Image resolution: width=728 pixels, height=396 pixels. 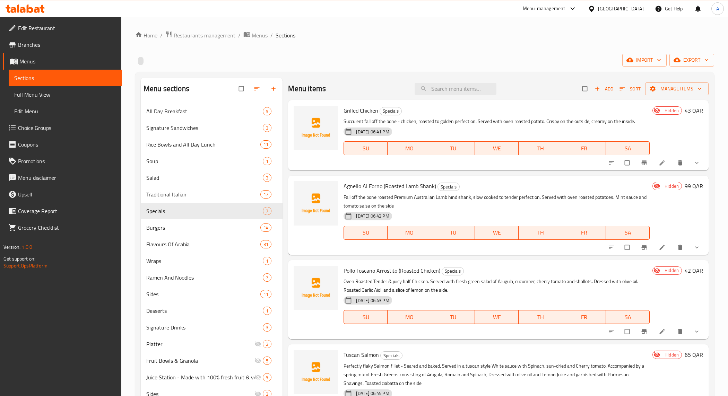 What do you see at coordinates (212, 311) in the screenshot?
I see `div: Desserts1` at bounding box center [212, 311].